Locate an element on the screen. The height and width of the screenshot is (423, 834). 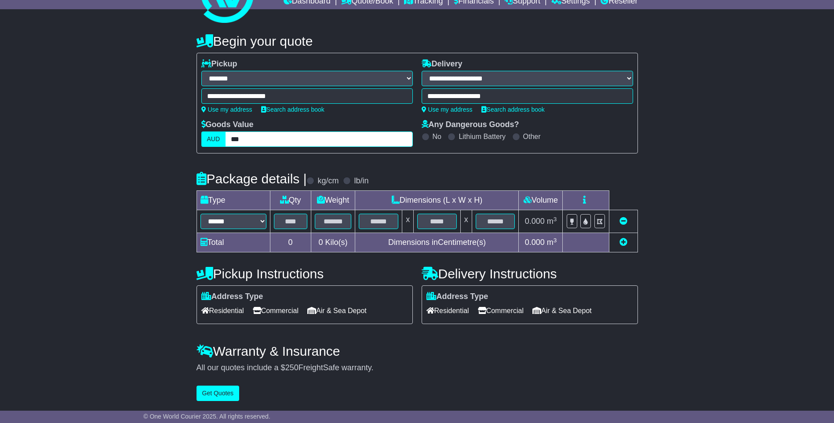
td: Kilo(s) is located at coordinates (333, 243).